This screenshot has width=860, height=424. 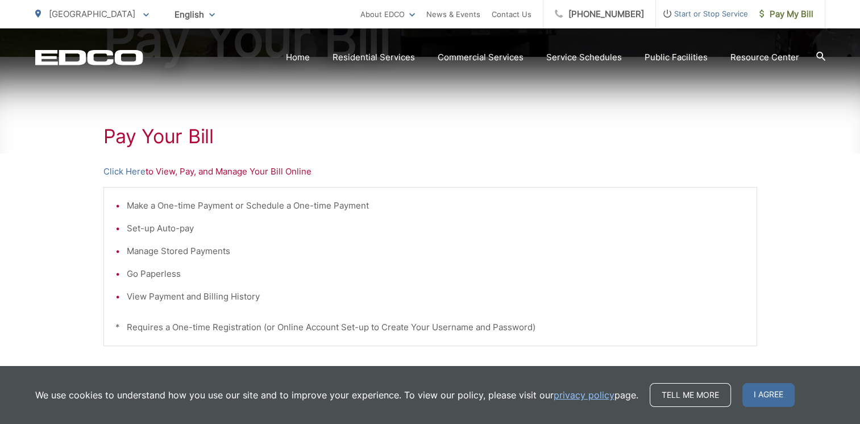 I want to click on li: Go Paperless, so click(x=436, y=274).